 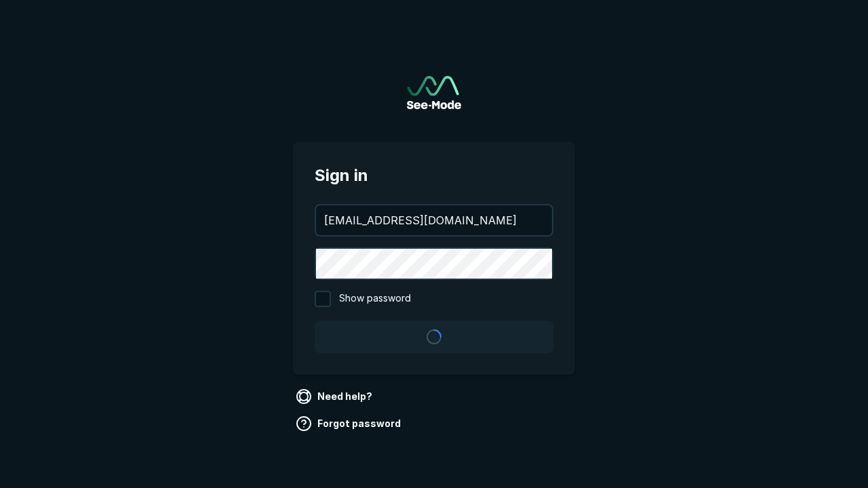 I want to click on span: Sign in, so click(x=434, y=176).